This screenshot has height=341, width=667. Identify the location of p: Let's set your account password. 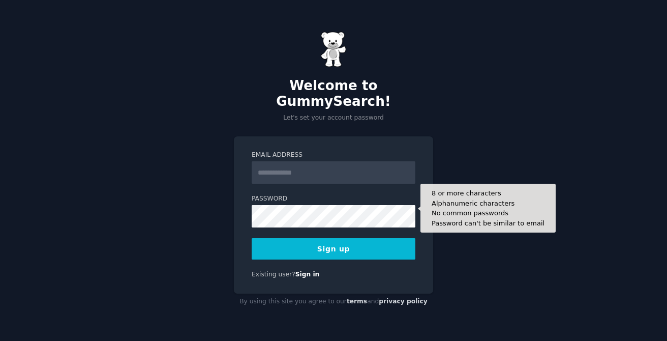
(334, 118).